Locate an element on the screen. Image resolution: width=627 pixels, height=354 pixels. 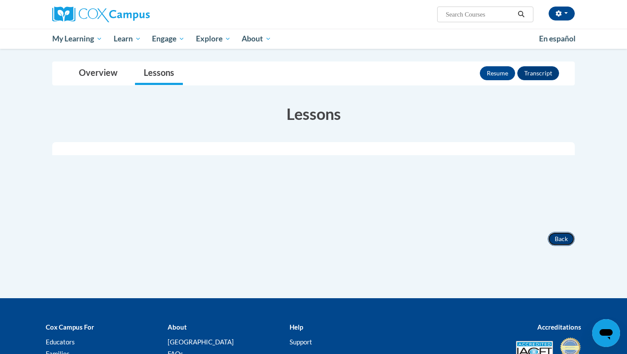
button: Resume is located at coordinates (498, 73).